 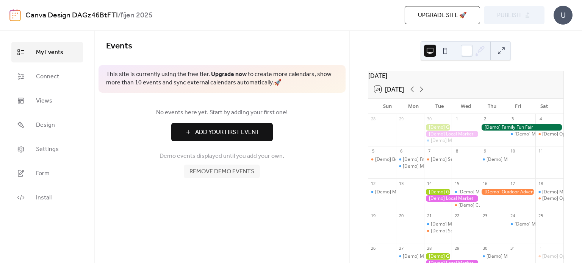 I want to click on div: 19, so click(x=373, y=216).